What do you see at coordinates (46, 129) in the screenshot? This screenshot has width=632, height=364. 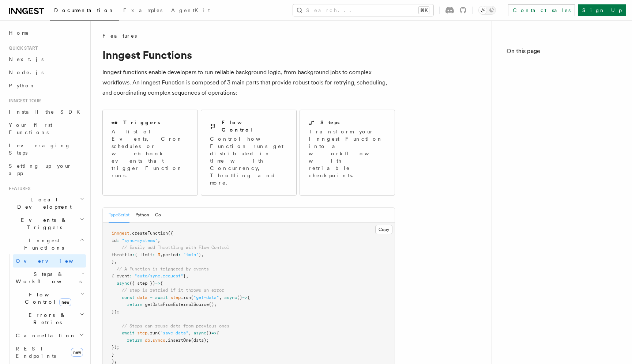 I see `a: Your first Functions` at bounding box center [46, 129].